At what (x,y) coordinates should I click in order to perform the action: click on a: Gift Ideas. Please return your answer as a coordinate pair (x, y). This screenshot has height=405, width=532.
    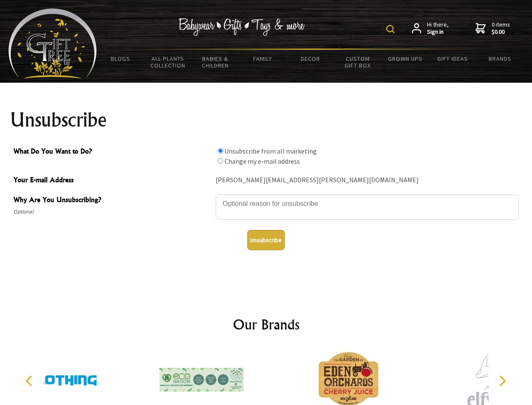
    Looking at the image, I should click on (453, 58).